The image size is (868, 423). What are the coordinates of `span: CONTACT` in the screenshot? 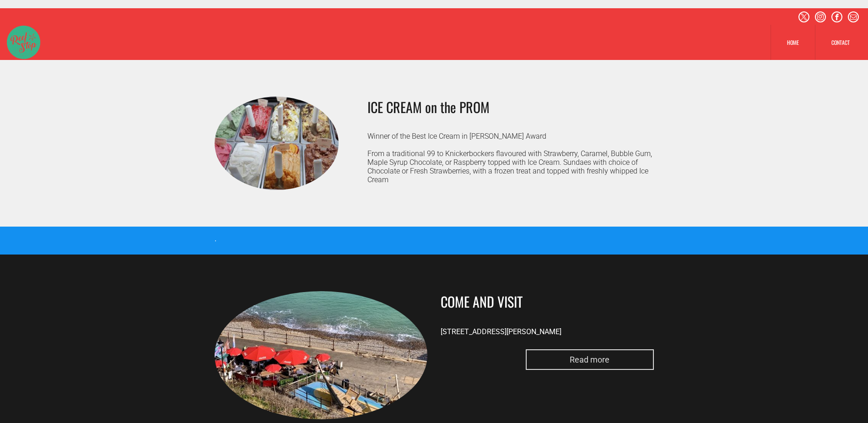 It's located at (841, 42).